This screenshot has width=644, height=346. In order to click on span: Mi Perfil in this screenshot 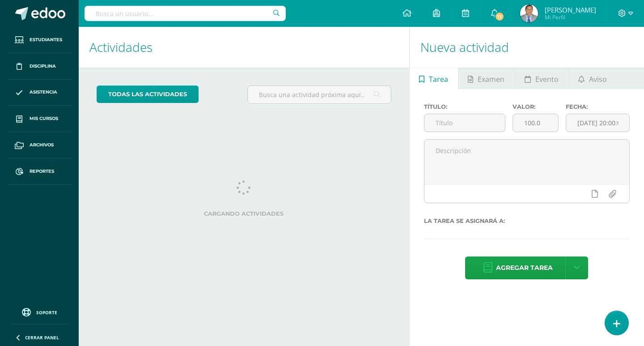, I will do `click(570, 17)`.